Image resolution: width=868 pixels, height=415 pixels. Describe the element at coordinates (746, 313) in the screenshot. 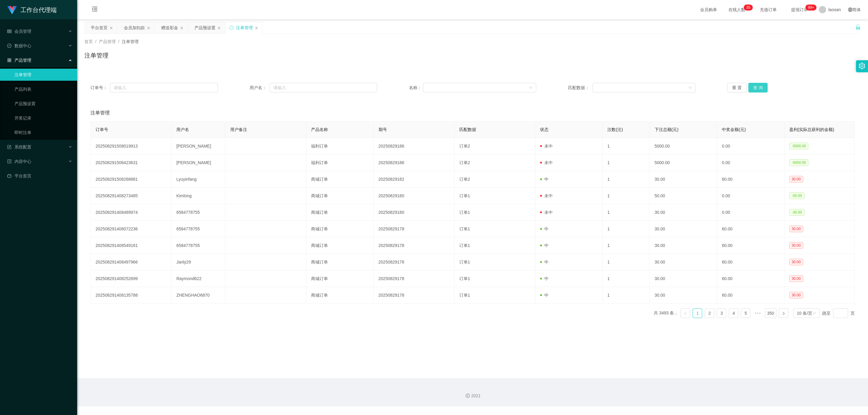

I see `li: 5` at that location.